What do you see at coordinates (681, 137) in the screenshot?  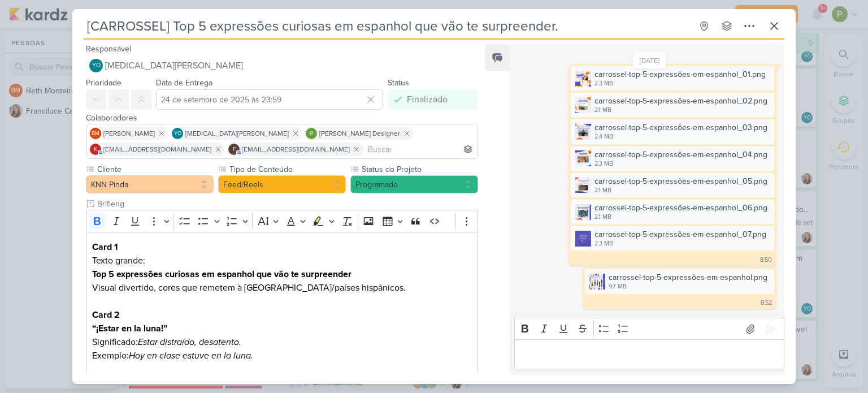 I see `div: 2.4 MB` at bounding box center [681, 137].